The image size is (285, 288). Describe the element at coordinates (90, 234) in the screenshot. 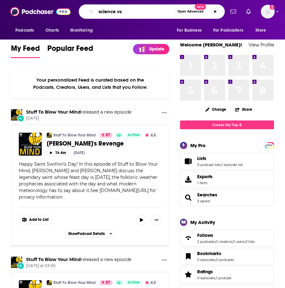

I see `button: ShowPodcast Details` at that location.